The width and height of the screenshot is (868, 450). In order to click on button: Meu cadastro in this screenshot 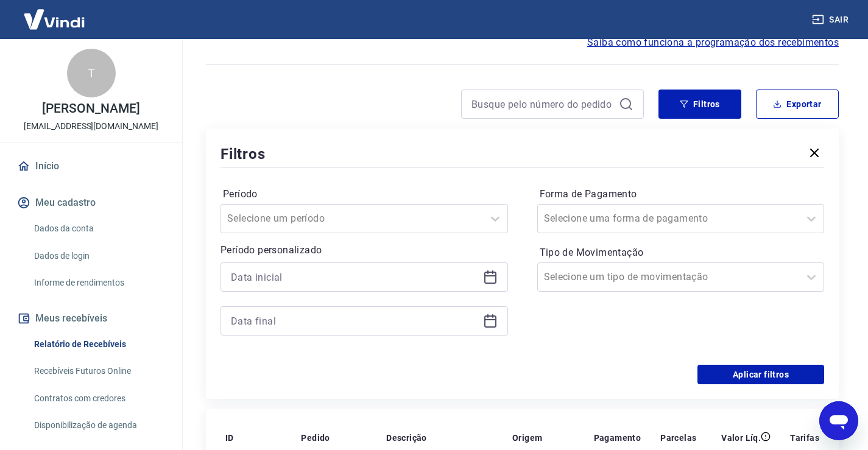, I will do `click(91, 203)`.